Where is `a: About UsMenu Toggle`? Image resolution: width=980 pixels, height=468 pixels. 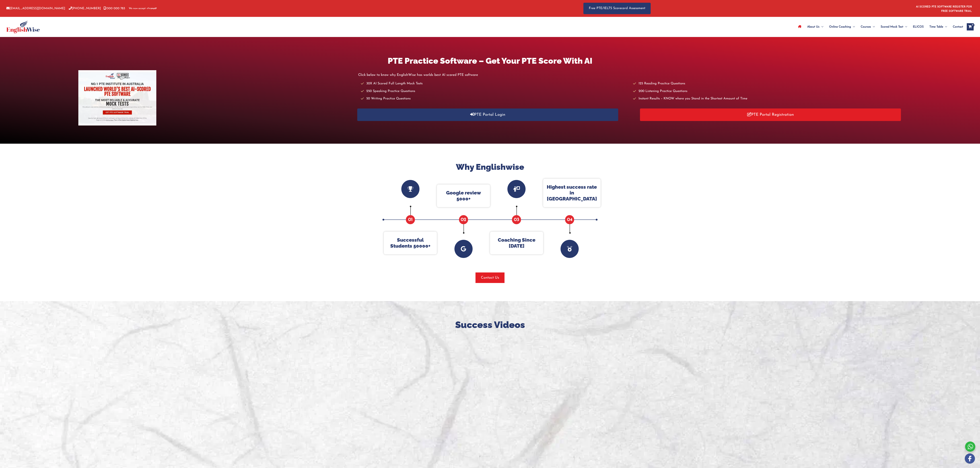
a: About UsMenu Toggle is located at coordinates (815, 27).